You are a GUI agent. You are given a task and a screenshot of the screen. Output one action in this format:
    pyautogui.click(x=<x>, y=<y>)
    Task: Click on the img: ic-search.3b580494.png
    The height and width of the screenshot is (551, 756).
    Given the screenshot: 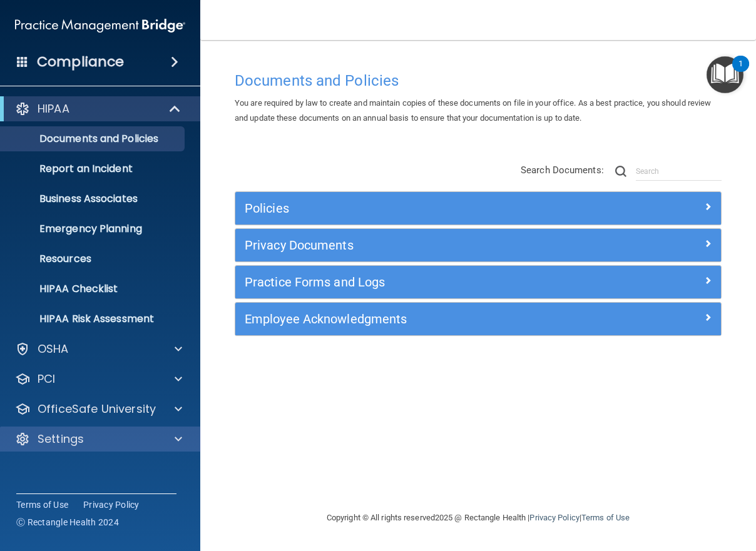 What is the action you would take?
    pyautogui.click(x=621, y=171)
    